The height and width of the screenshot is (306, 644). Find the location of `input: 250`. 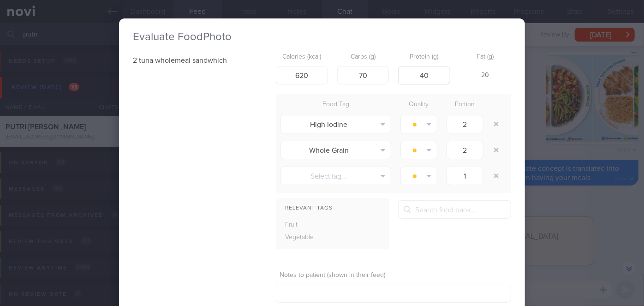

input: 250 is located at coordinates (302, 75).